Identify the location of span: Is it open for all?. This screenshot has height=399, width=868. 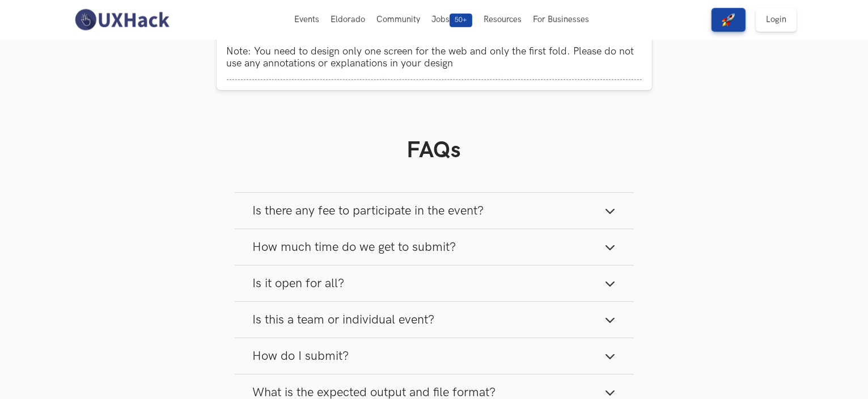
(299, 283).